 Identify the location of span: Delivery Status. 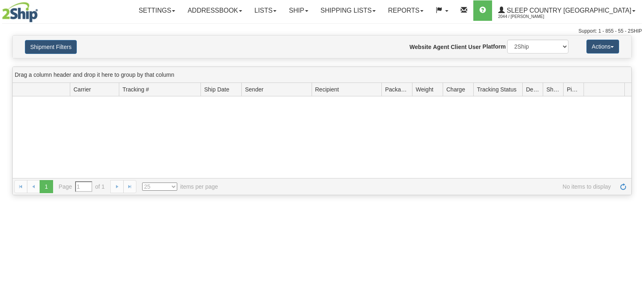
(533, 90).